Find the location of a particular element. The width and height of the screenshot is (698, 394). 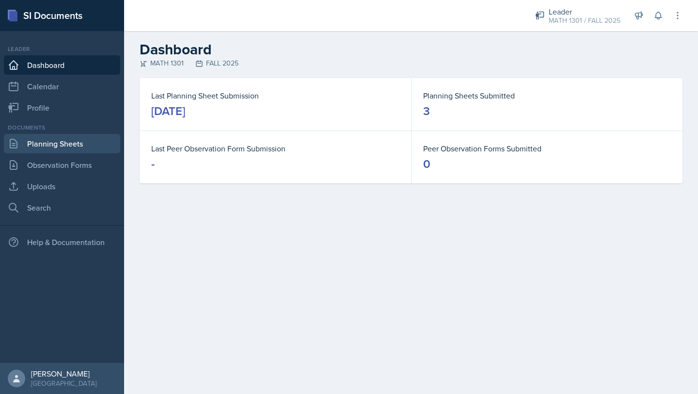

a: Uploads is located at coordinates (62, 186).